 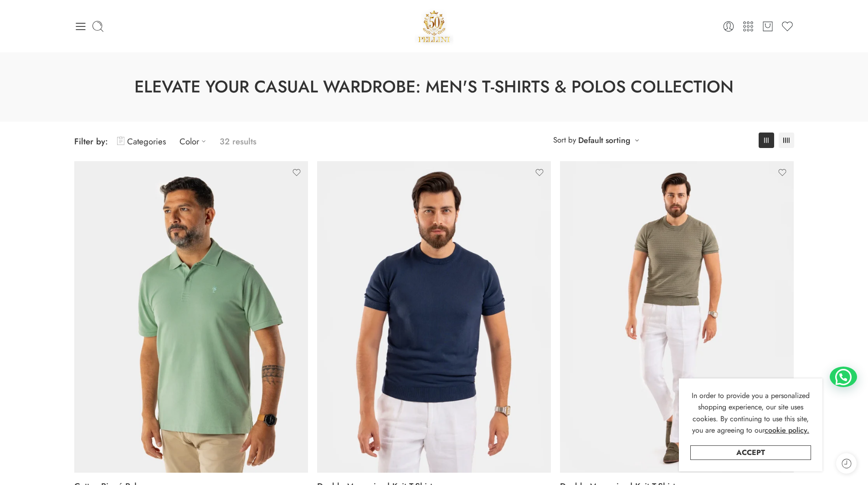 I want to click on p: 32 results, so click(x=238, y=141).